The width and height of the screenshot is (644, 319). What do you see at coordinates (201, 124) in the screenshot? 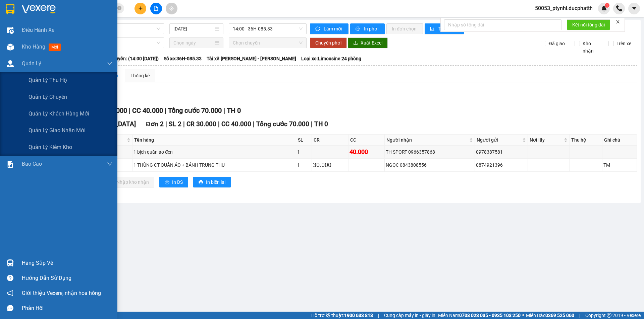
I see `span: CR 30.000` at bounding box center [201, 124].